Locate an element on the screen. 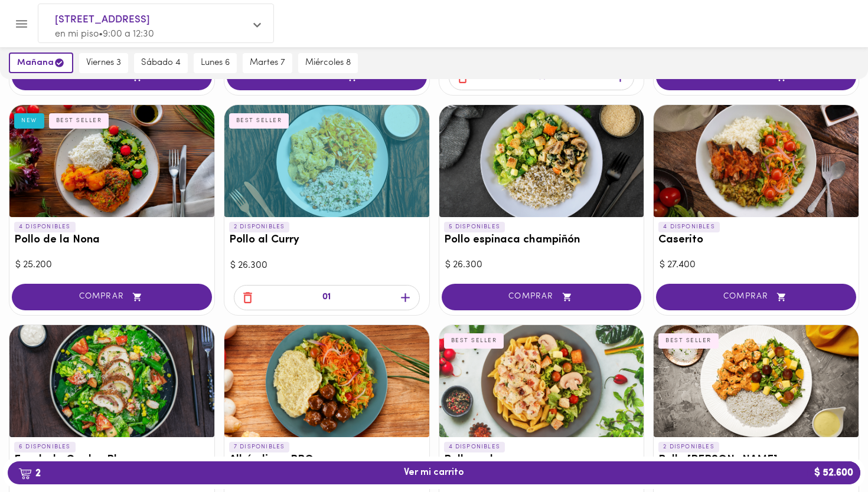 Image resolution: width=868 pixels, height=492 pixels. p: 01 is located at coordinates (326, 297).